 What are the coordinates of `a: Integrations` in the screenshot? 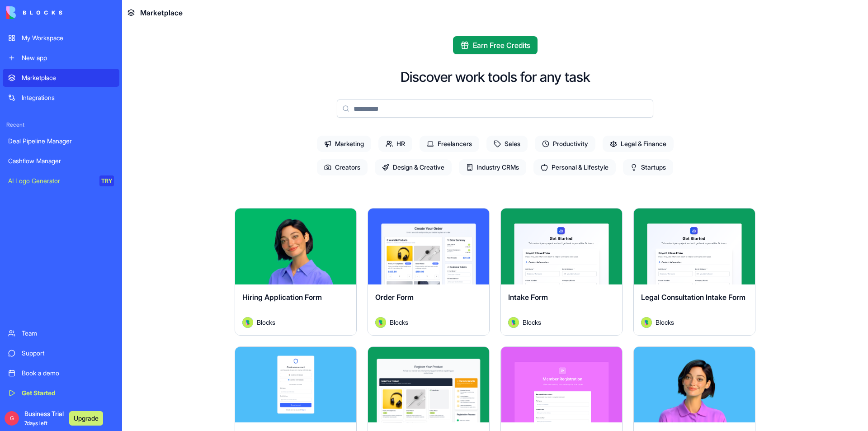 It's located at (61, 98).